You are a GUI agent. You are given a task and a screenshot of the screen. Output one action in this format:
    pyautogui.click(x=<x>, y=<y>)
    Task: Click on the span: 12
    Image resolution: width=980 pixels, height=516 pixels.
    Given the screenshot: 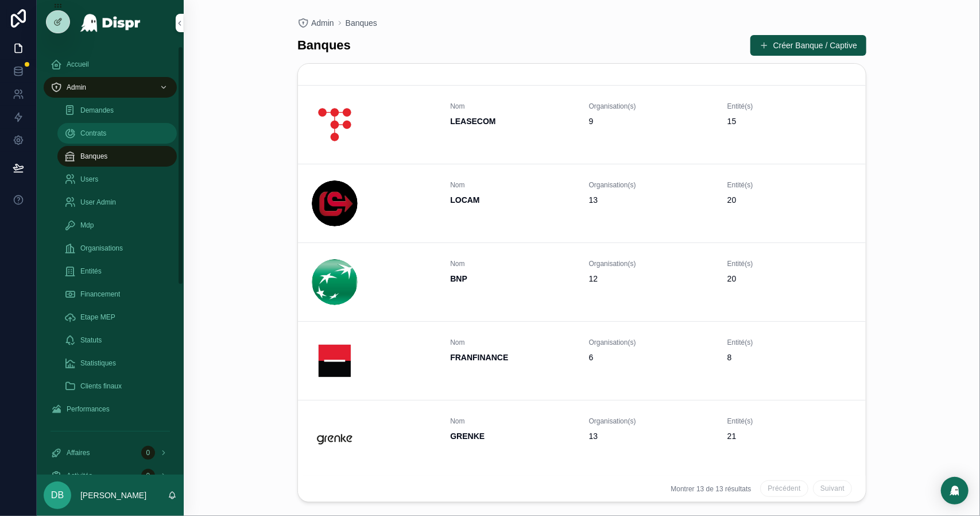 What is the action you would take?
    pyautogui.click(x=593, y=278)
    